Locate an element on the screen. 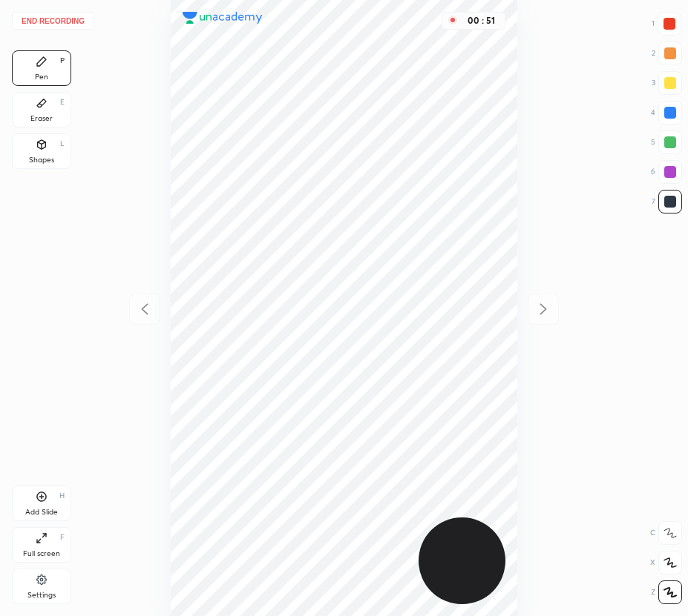 The height and width of the screenshot is (616, 688). div: Z is located at coordinates (666, 593).